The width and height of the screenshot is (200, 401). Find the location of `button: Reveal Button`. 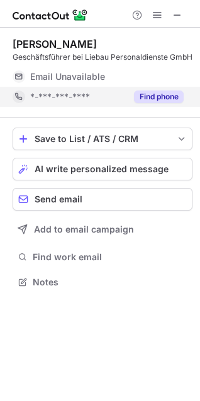

button: Reveal Button is located at coordinates (159, 97).